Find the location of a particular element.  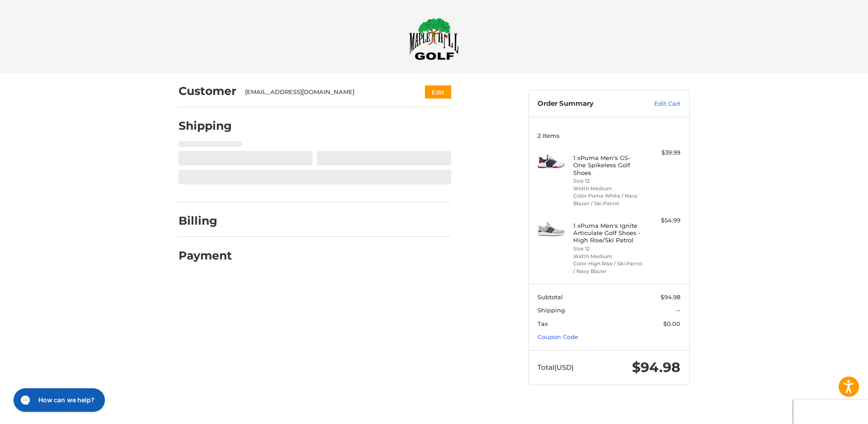

button: Edit is located at coordinates (438, 92).